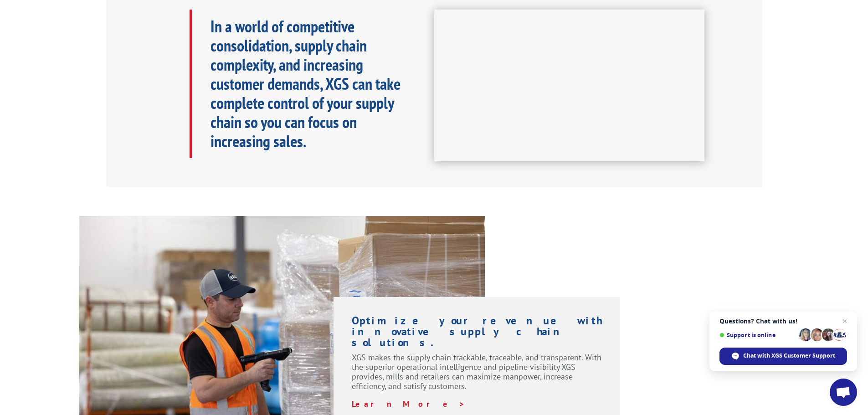 The height and width of the screenshot is (415, 868). I want to click on span: Close chat, so click(845, 321).